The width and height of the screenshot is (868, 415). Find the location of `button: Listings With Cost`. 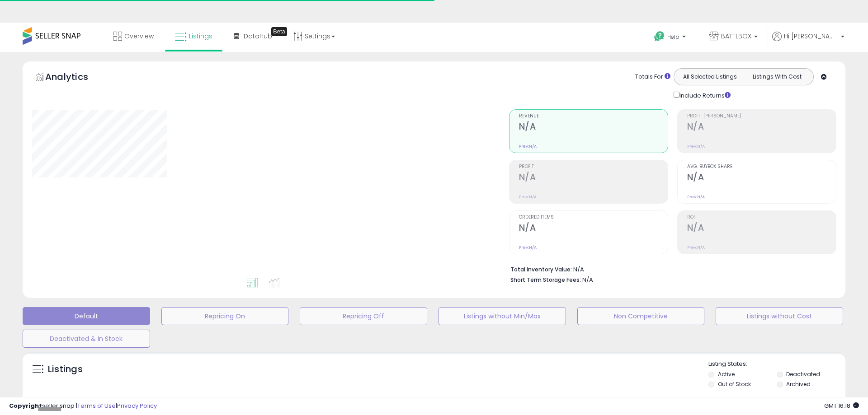

button: Listings With Cost is located at coordinates (777, 77).